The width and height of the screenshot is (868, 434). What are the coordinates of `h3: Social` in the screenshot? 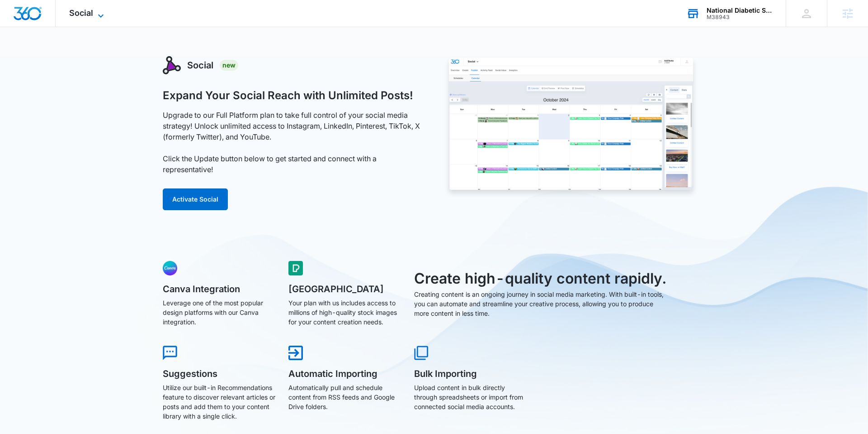 It's located at (200, 65).